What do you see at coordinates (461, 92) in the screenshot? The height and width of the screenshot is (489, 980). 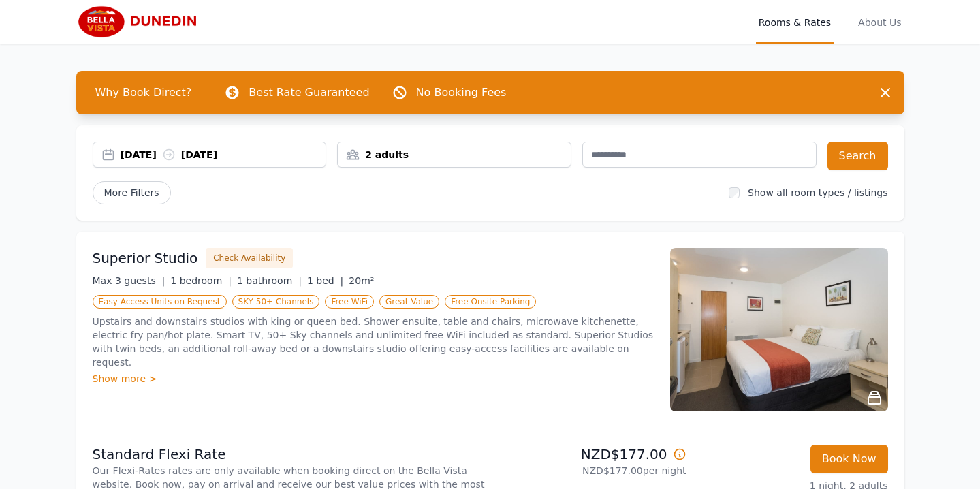 I see `p: No Booking Fees` at bounding box center [461, 92].